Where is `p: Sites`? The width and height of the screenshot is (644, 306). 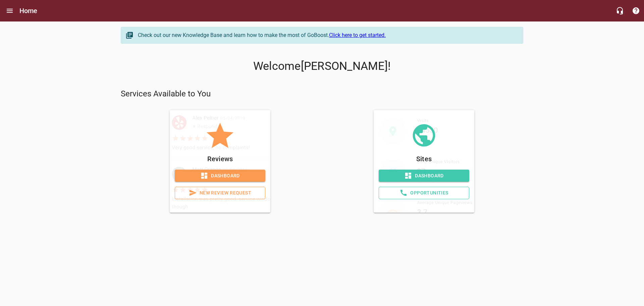
p: Sites is located at coordinates (424, 159).